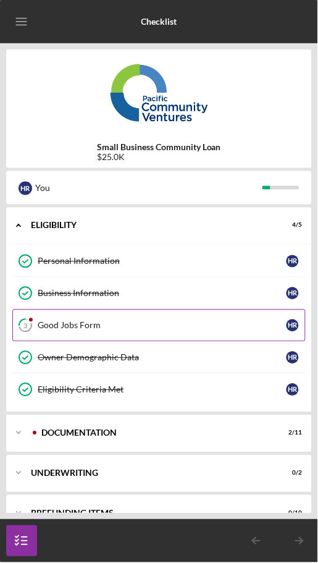 The height and width of the screenshot is (563, 318). I want to click on a: Personal InformationHR, so click(159, 261).